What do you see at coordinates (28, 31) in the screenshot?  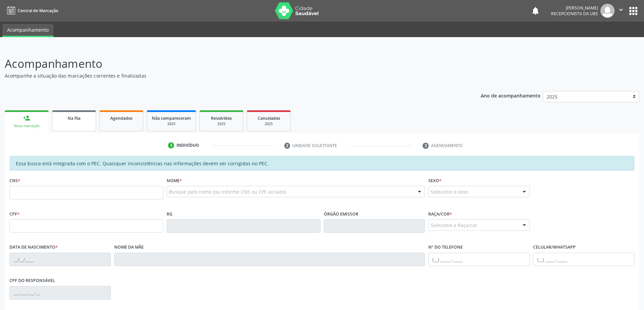 I see `a: Acompanhamento` at bounding box center [28, 31].